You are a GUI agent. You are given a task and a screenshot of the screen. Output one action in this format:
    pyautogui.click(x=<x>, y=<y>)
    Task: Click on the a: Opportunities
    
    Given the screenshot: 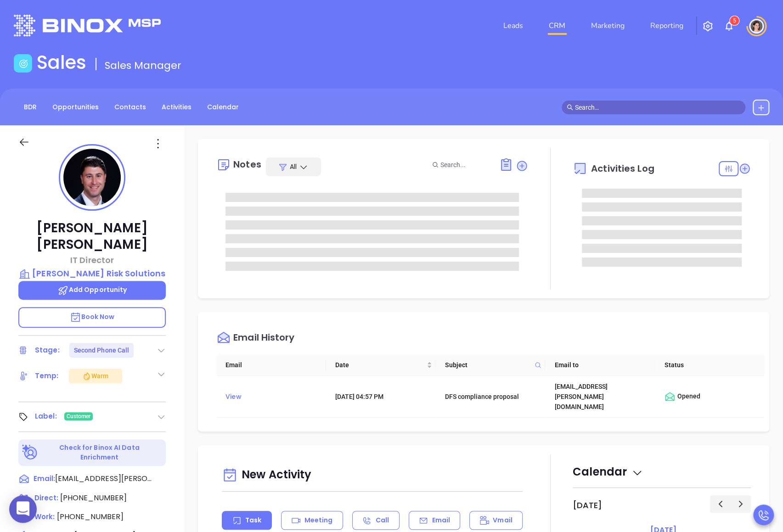 What is the action you would take?
    pyautogui.click(x=75, y=107)
    